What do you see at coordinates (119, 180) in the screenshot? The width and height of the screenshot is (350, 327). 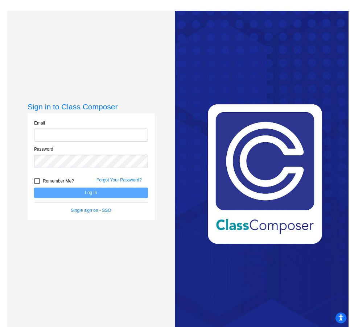 I see `a: Forgot Your Password?` at bounding box center [119, 180].